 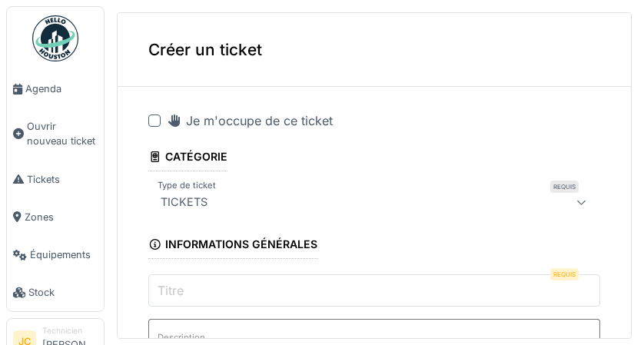 What do you see at coordinates (55, 89) in the screenshot?
I see `a: Agenda` at bounding box center [55, 89].